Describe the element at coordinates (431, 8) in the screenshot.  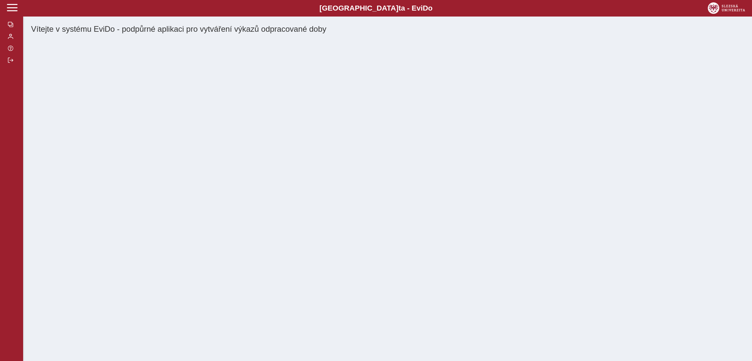
I see `span: o` at that location.